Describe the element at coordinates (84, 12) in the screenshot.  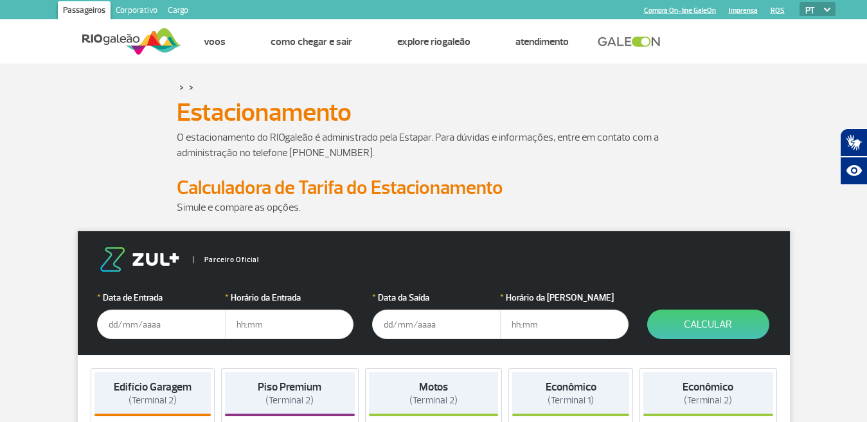
I see `a: Passageiros` at that location.